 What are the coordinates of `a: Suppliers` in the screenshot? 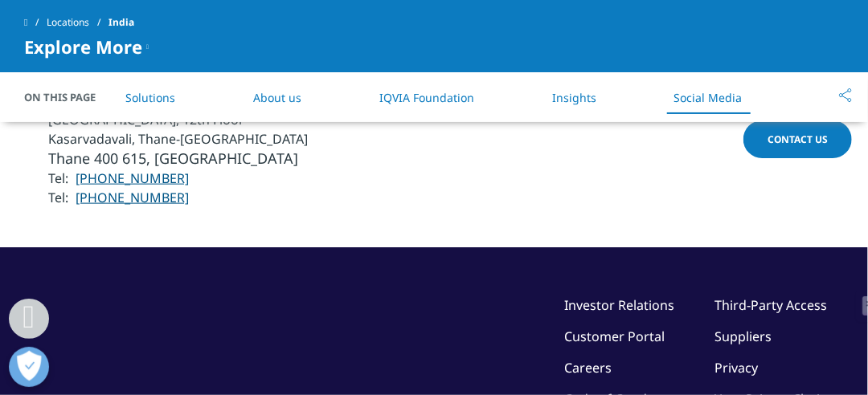 It's located at (742, 337).